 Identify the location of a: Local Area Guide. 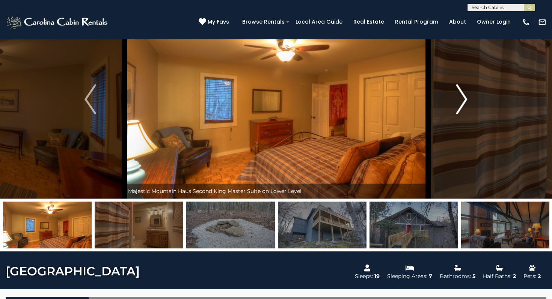
(319, 22).